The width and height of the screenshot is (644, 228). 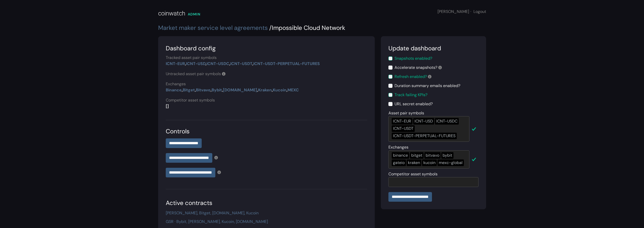 What do you see at coordinates (194, 14) in the screenshot?
I see `div: ADMIN` at bounding box center [194, 14].